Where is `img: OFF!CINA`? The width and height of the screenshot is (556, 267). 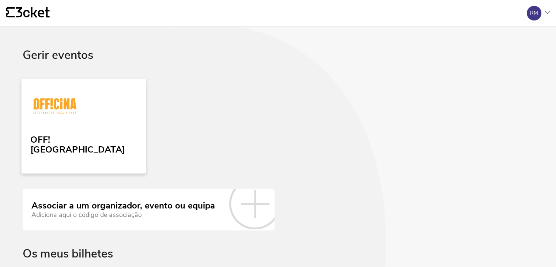
img: OFF!CINA is located at coordinates (54, 107).